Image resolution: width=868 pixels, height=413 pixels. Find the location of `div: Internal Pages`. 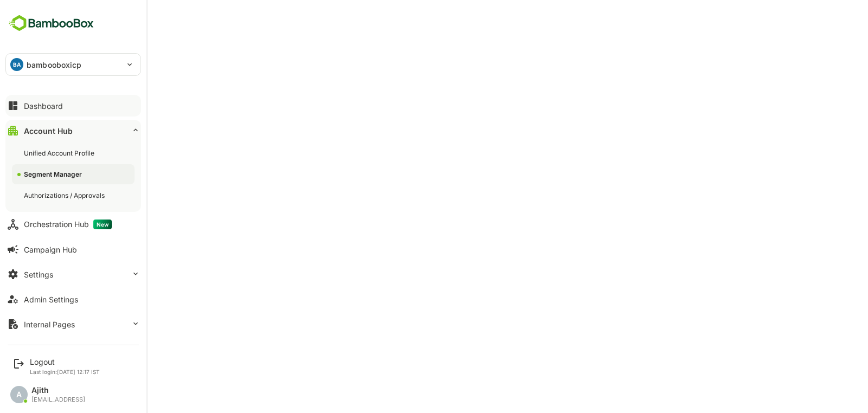

div: Internal Pages is located at coordinates (50, 324).